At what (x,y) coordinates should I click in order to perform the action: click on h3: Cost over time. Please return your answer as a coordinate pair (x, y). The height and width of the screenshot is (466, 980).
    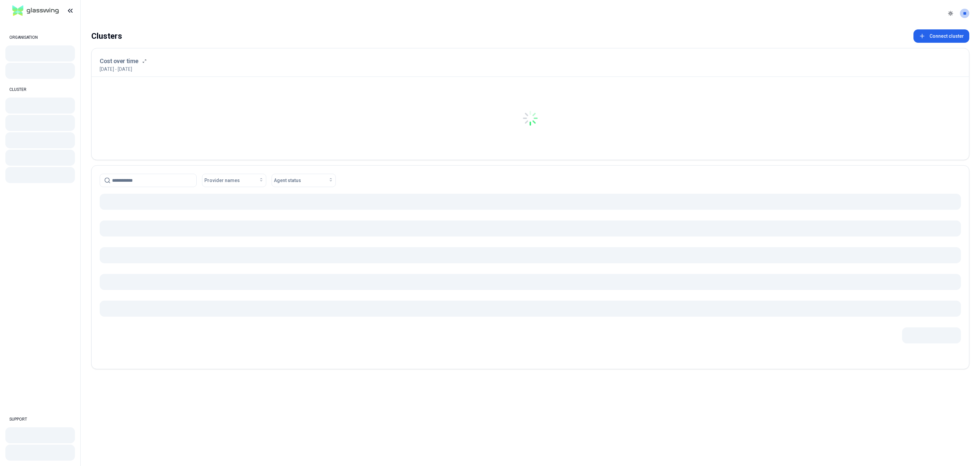
    Looking at the image, I should click on (119, 61).